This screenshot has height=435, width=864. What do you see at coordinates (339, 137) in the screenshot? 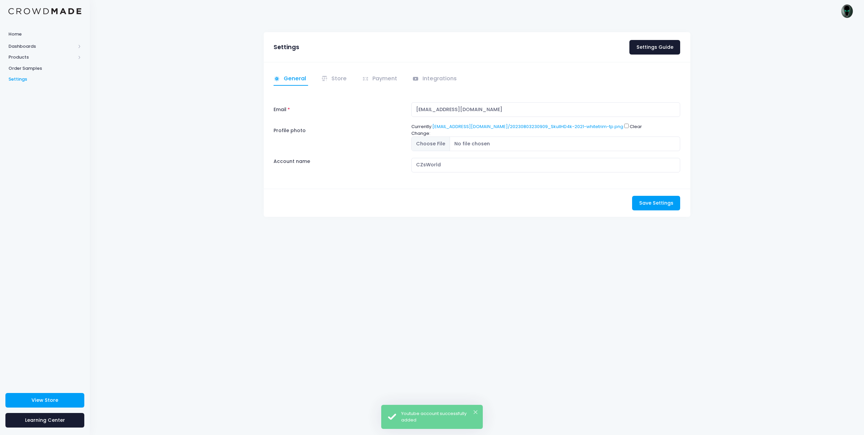
I see `label: Profile photo` at bounding box center [339, 137].